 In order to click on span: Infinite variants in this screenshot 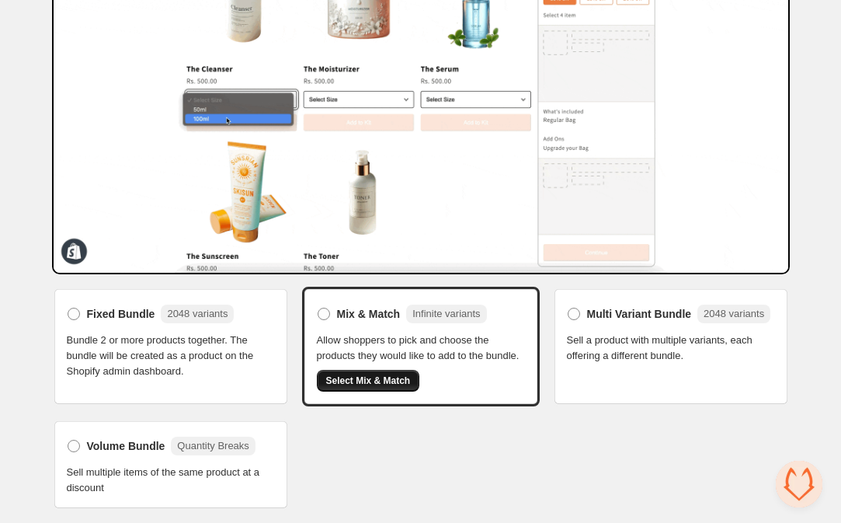, I will do `click(446, 313)`.